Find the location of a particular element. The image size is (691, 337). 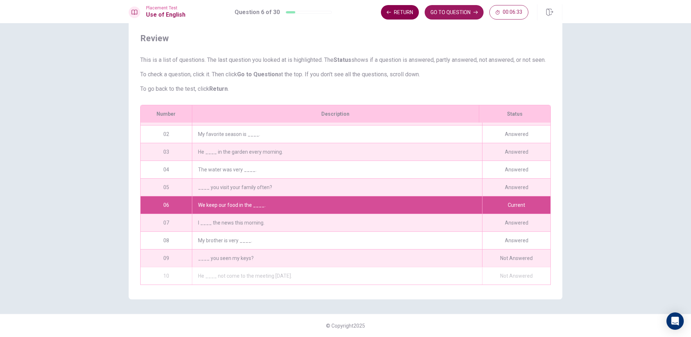

strong: Go to Question is located at coordinates (258, 74).